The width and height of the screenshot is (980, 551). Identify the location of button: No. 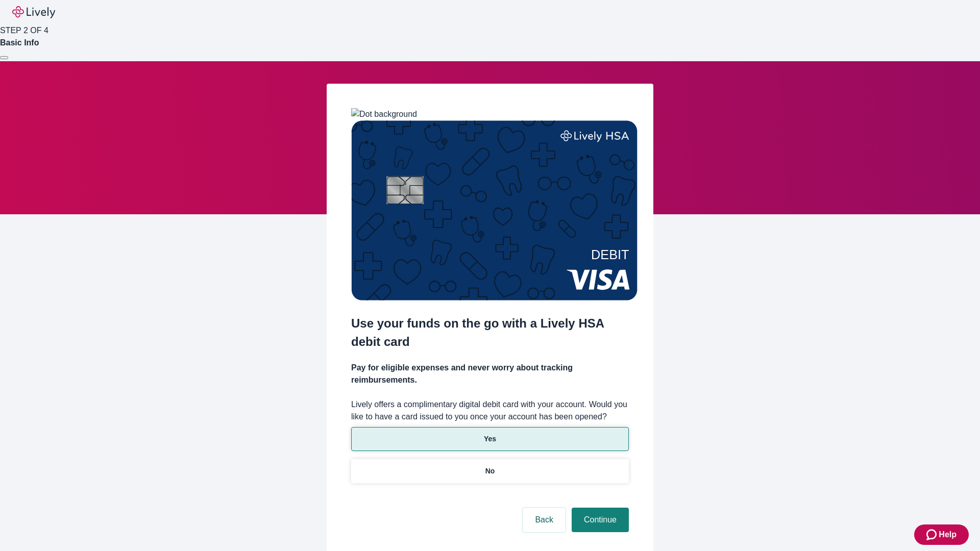
(490, 471).